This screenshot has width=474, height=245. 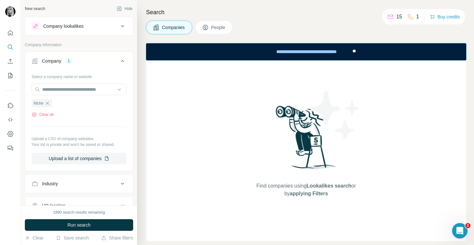 What do you see at coordinates (10, 47) in the screenshot?
I see `button: Search` at bounding box center [10, 47].